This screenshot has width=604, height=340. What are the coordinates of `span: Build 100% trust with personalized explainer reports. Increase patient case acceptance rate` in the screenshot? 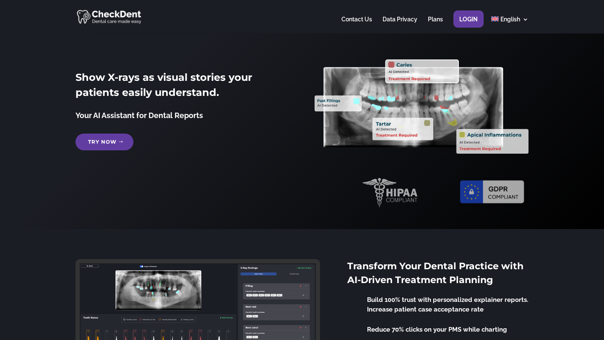 It's located at (447, 305).